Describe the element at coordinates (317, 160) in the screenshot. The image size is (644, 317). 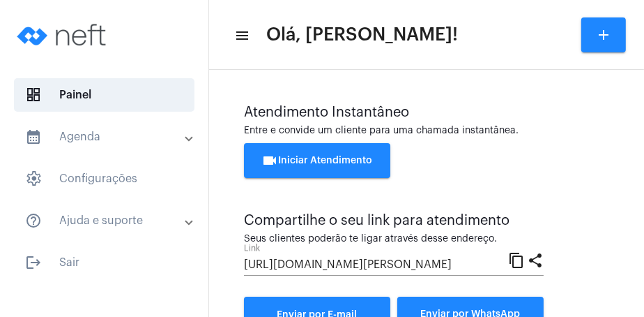
I see `button: Iniciar Atendimento` at that location.